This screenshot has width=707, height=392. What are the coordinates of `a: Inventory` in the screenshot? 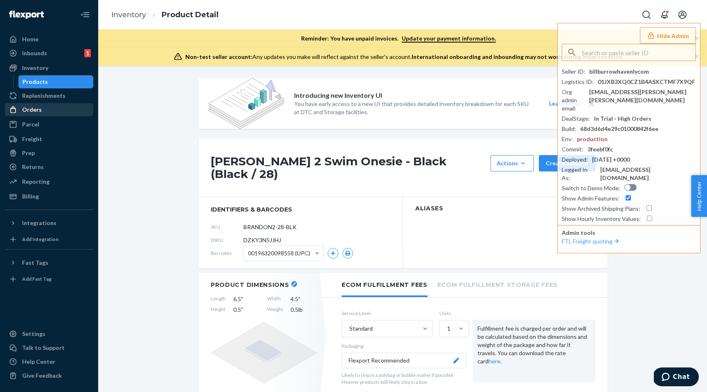 It's located at (128, 15).